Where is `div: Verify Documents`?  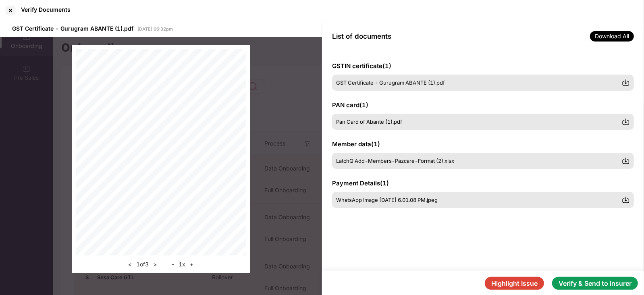
div: Verify Documents is located at coordinates (46, 9).